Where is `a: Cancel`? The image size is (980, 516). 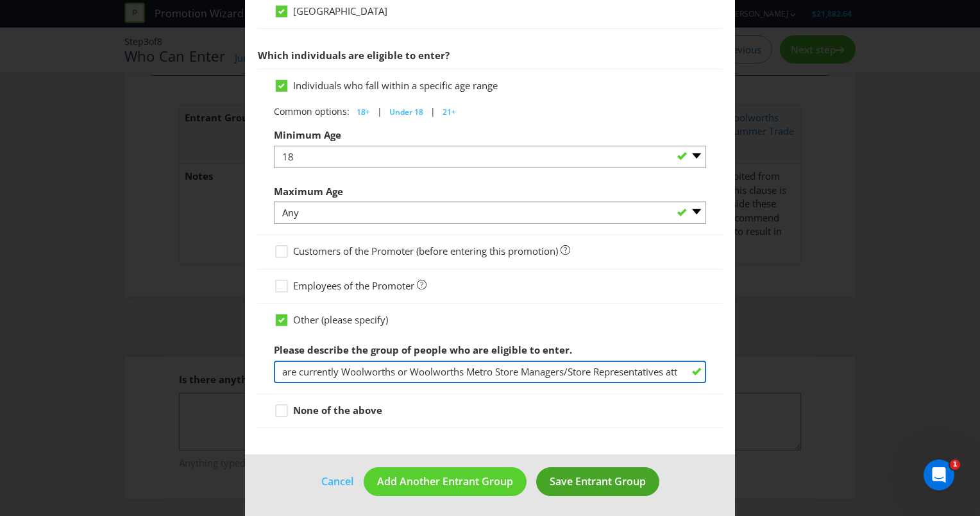
a: Cancel is located at coordinates (338, 481).